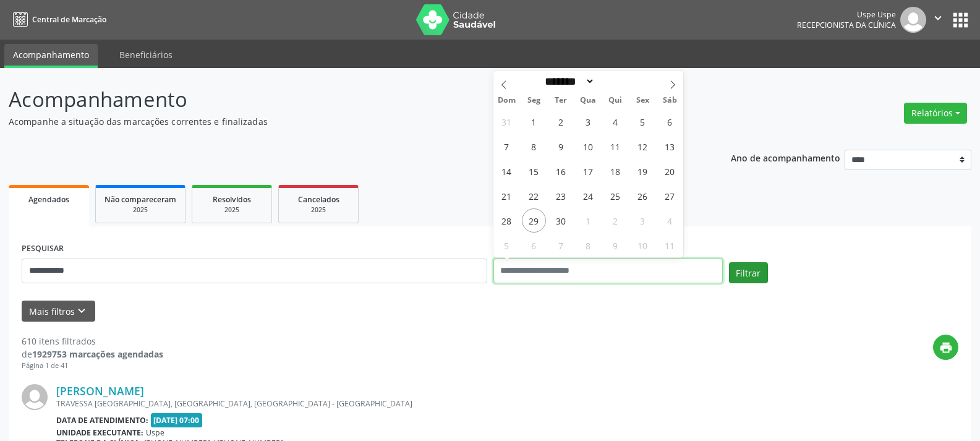  Describe the element at coordinates (935, 113) in the screenshot. I see `button: Relatórios` at that location.